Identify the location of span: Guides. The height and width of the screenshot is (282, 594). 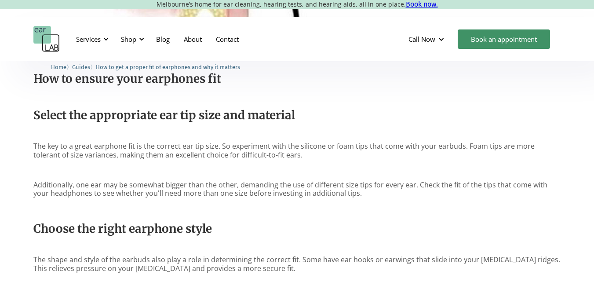
(81, 67).